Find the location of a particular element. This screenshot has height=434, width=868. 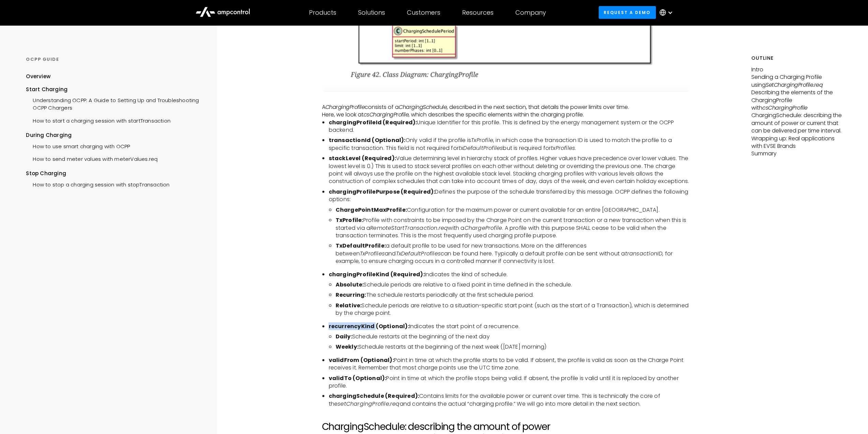

div: Solutions is located at coordinates (372, 13).